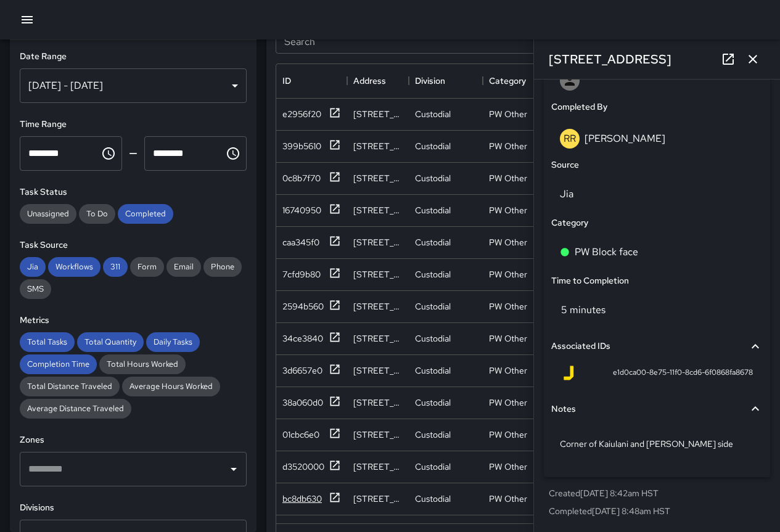  What do you see at coordinates (48, 214) in the screenshot?
I see `div: Unassigned` at bounding box center [48, 214].